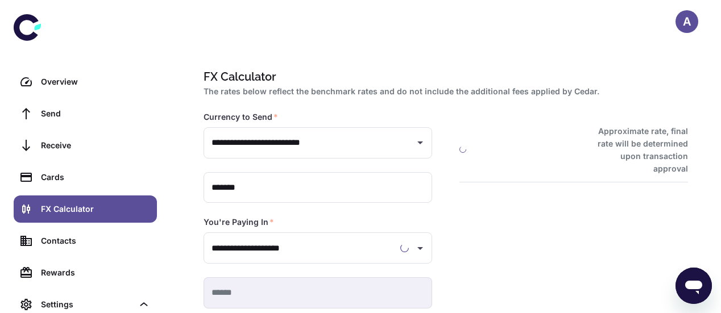  I want to click on a: Receive, so click(85, 146).